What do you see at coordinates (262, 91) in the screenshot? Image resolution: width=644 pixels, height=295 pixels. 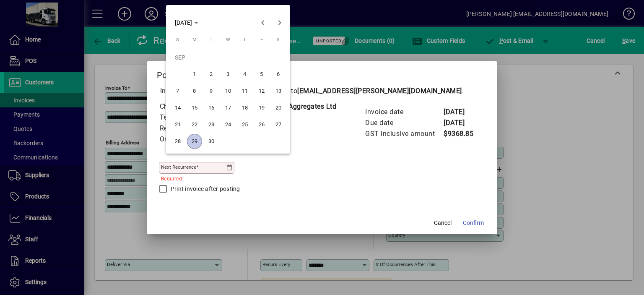 I see `button: Fri Sep 12 2025` at bounding box center [262, 91].